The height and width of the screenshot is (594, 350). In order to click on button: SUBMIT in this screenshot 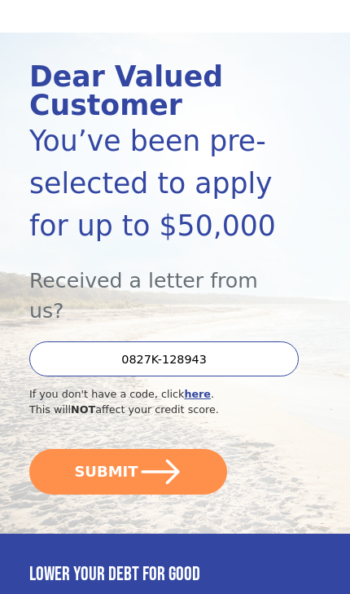, I will do `click(128, 472)`.